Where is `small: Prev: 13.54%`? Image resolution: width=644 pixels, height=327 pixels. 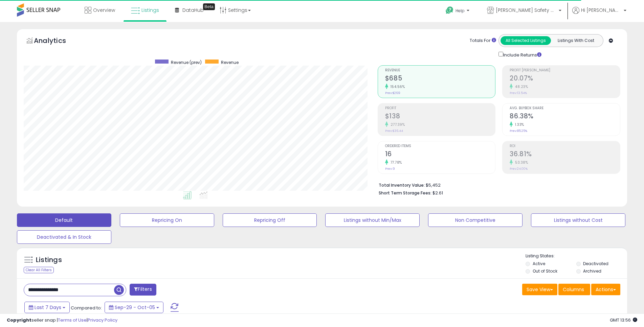 small: Prev: 13.54% is located at coordinates (518, 93).